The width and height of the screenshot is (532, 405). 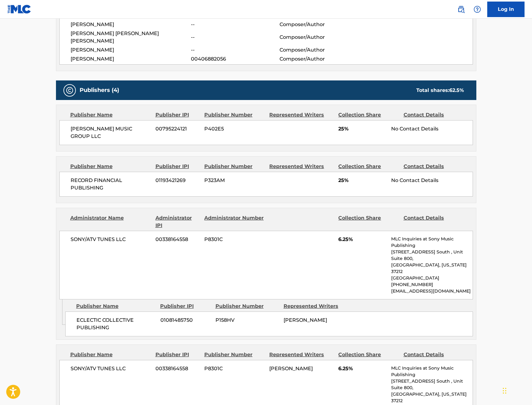 What do you see at coordinates (517, 390) in the screenshot?
I see `div: Chat Widget` at bounding box center [517, 390].